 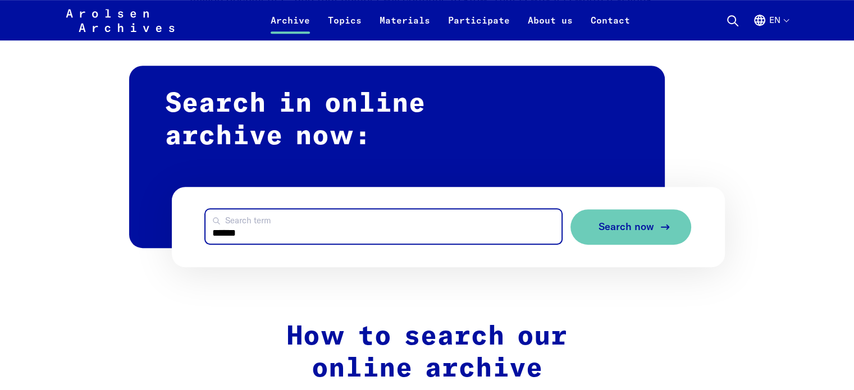 What do you see at coordinates (405, 27) in the screenshot?
I see `a: Materials` at bounding box center [405, 27].